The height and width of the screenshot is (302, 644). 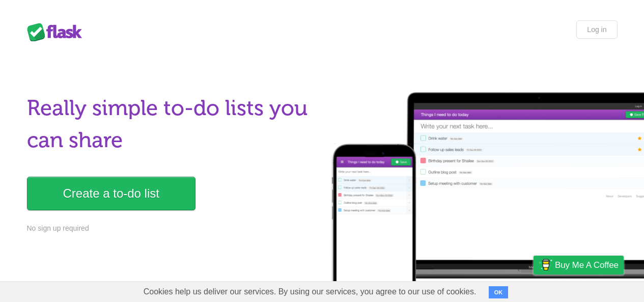 I want to click on a: Create a to-do list, so click(x=111, y=193).